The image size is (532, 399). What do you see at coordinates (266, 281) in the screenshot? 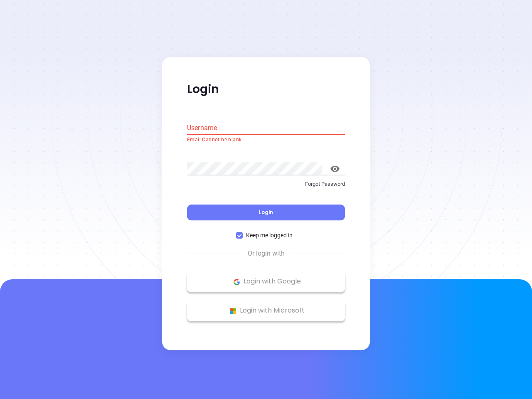
I see `button: Google Logo Login with Google` at bounding box center [266, 281].